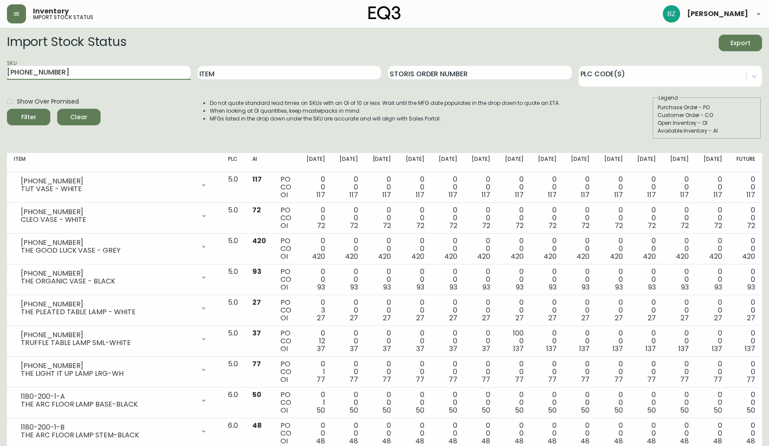  Describe the element at coordinates (114, 401) in the screenshot. I see `div: 1180-200-1-ATHE ARC FLOOR LAMP BASE-BLACK` at that location.